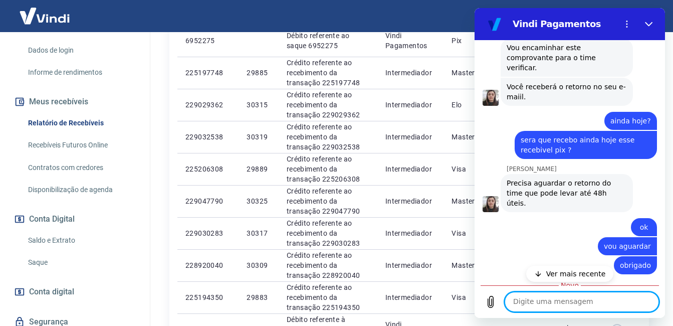 The image size is (673, 326). Describe the element at coordinates (88, 16) in the screenshot. I see `h2: Vindi Pagamentos` at that location.